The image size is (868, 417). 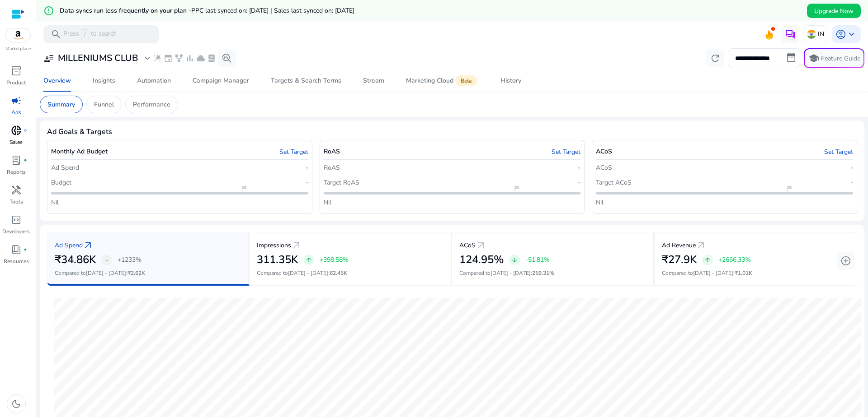 What do you see at coordinates (221, 81) in the screenshot?
I see `div: Campaign Manager` at bounding box center [221, 81].